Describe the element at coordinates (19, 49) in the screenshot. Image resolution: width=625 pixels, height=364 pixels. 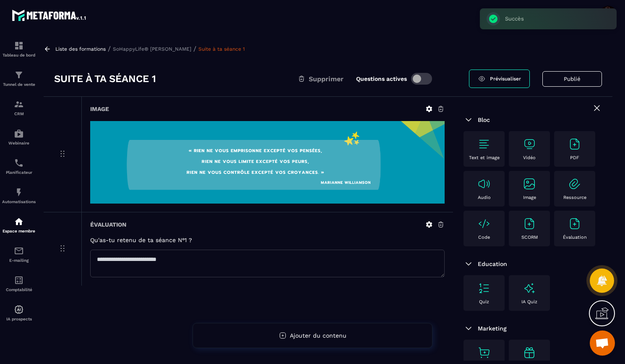
I see `a: formationformationTableau de bord` at that location.